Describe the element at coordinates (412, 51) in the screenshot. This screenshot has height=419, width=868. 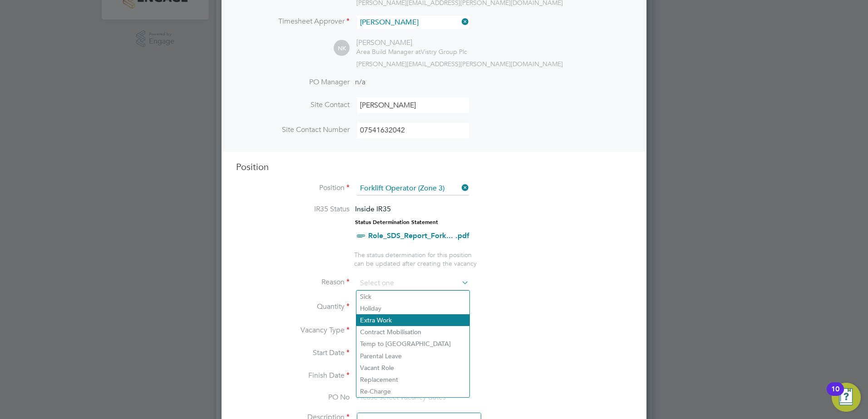
I see `div: Vistry Group Plc` at that location.